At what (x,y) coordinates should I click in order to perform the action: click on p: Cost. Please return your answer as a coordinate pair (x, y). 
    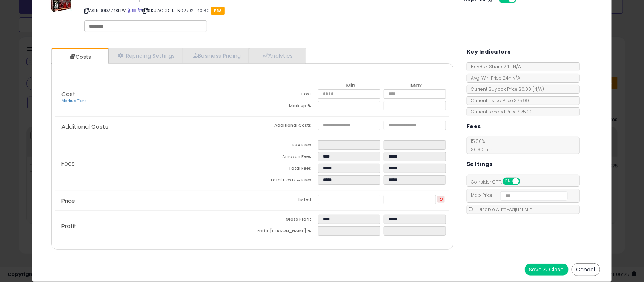
    Looking at the image, I should click on (154, 98).